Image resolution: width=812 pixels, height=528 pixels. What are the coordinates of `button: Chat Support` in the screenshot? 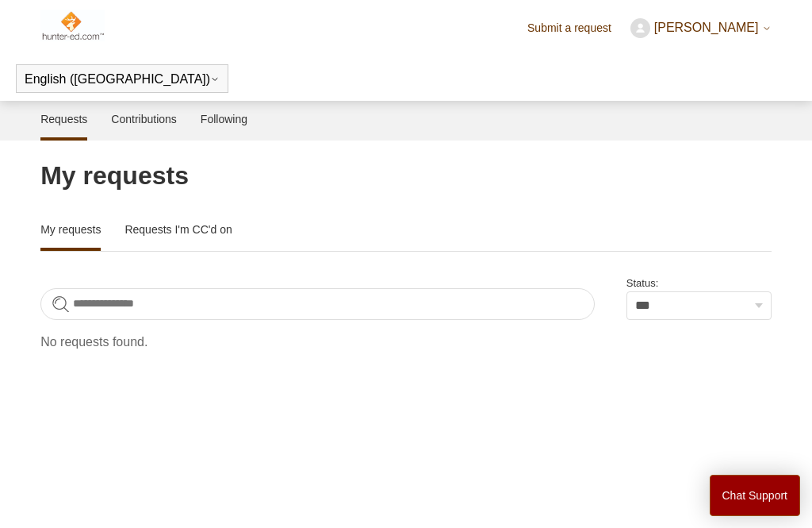 It's located at (755, 495).